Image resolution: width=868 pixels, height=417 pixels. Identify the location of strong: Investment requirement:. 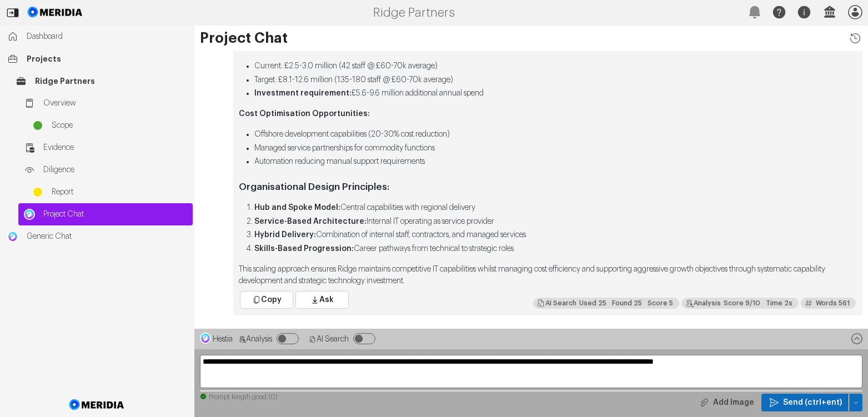
(303, 93).